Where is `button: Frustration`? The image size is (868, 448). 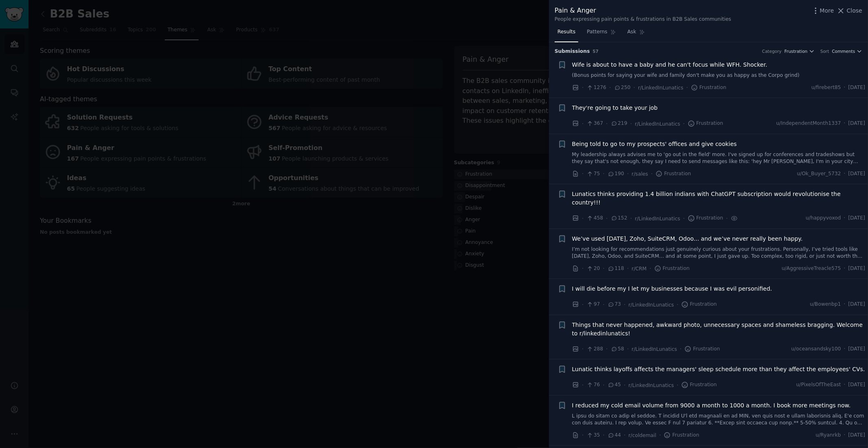
button: Frustration is located at coordinates (800, 51).